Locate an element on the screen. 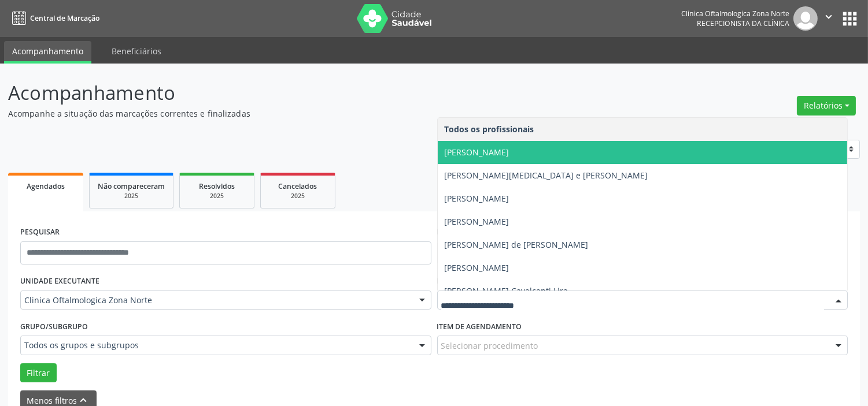 The width and height of the screenshot is (868, 406). p: Acompanhamento is located at coordinates (306, 93).